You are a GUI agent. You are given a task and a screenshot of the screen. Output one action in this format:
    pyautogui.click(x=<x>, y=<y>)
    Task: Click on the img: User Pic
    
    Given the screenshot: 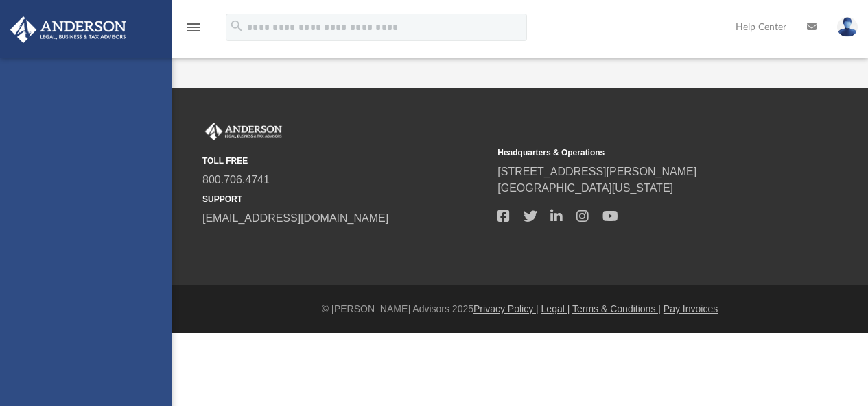 What is the action you would take?
    pyautogui.click(x=847, y=27)
    